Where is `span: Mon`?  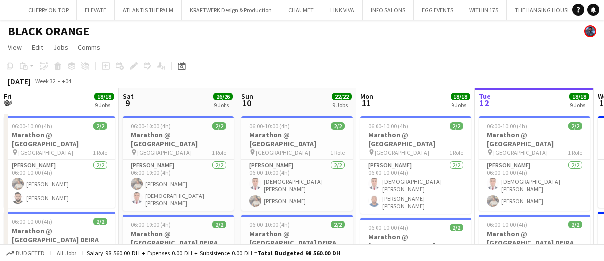 span: Mon is located at coordinates (366, 96).